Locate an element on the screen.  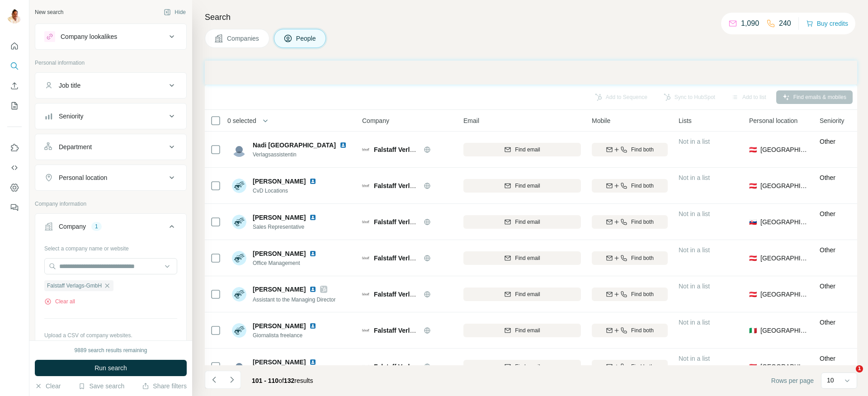
button: Navigate to next page is located at coordinates (232, 380).